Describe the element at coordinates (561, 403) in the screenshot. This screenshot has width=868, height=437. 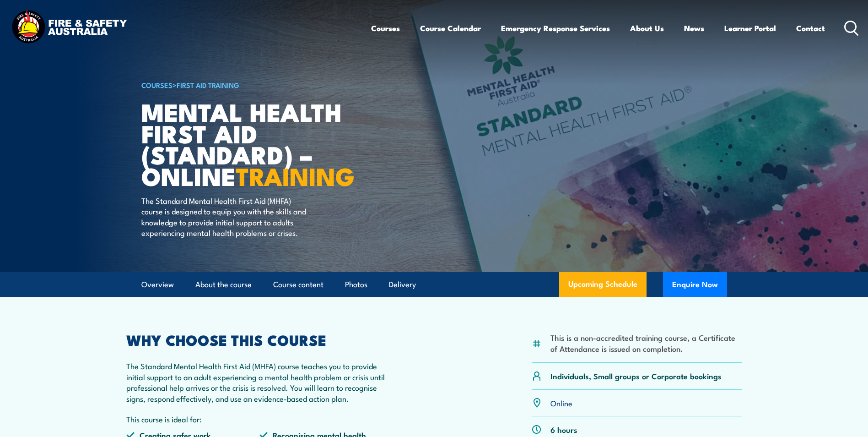
I see `a: Online` at that location.